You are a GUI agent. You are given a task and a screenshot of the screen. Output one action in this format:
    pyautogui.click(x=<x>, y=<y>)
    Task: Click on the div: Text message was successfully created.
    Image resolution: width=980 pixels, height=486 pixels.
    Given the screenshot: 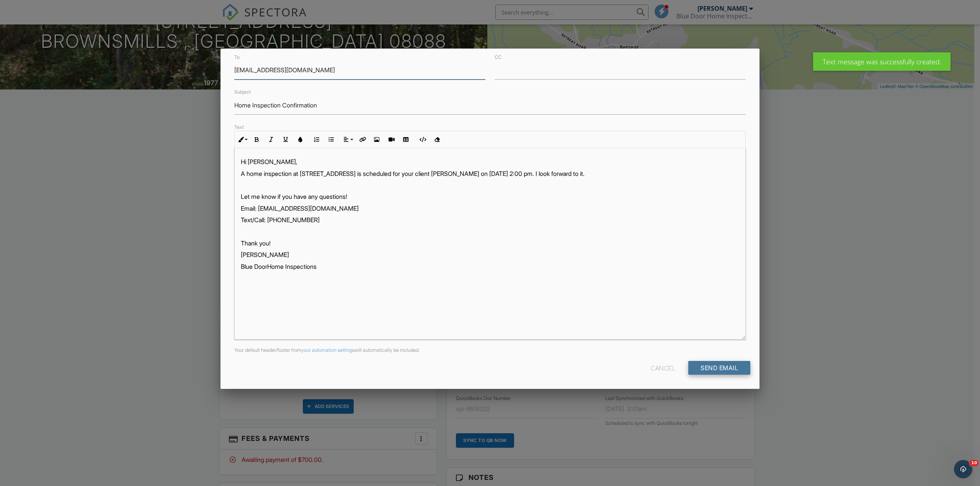 What is the action you would take?
    pyautogui.click(x=882, y=62)
    